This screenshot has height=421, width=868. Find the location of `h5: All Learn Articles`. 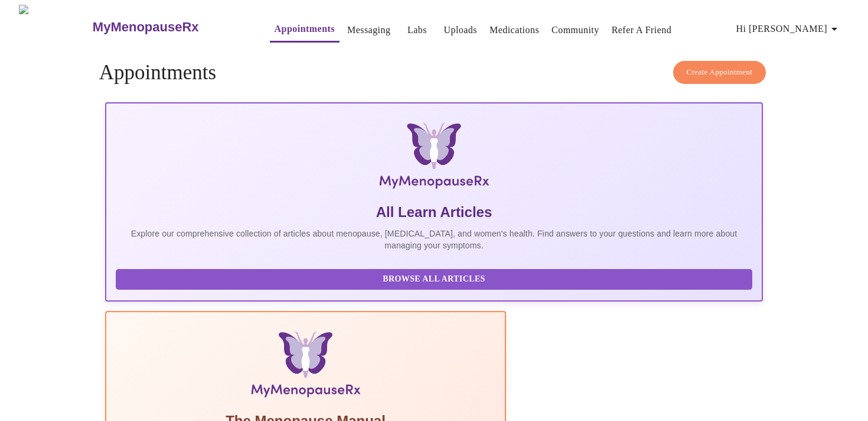

h5: All Learn Articles is located at coordinates (434, 212).